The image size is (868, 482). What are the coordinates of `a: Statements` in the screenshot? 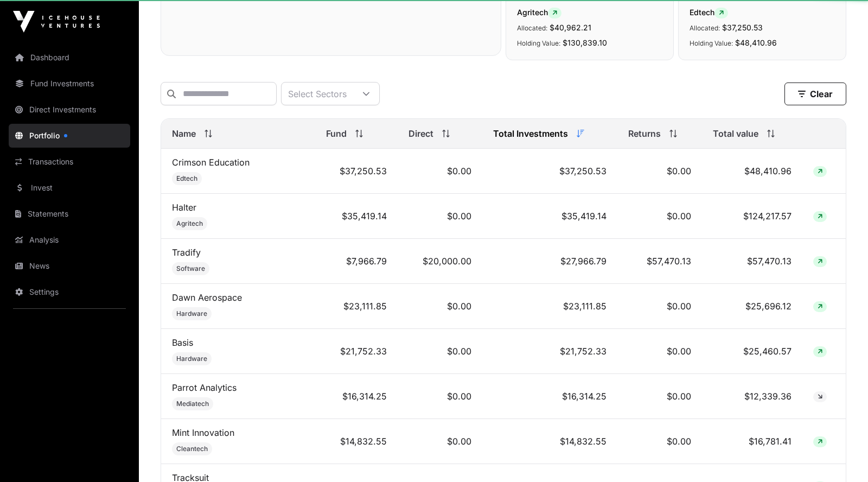 It's located at (70, 214).